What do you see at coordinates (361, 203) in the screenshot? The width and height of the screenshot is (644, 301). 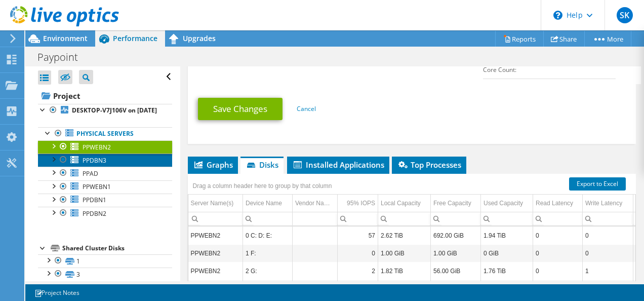 I see `div: 95% IOPS` at bounding box center [361, 203].